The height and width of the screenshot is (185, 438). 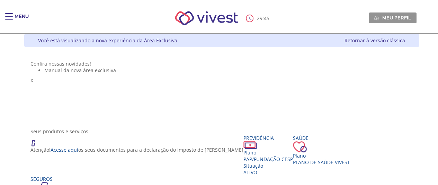 I want to click on div: Previdência, so click(x=268, y=137).